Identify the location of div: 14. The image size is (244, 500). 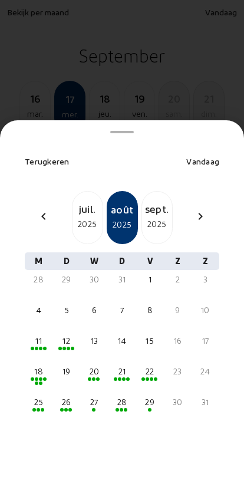
(121, 341).